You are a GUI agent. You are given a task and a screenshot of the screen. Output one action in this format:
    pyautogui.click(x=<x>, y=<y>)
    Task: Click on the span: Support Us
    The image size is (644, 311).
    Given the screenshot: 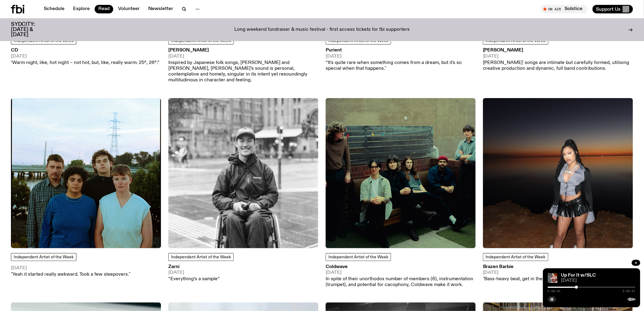 What is the action you would take?
    pyautogui.click(x=608, y=9)
    